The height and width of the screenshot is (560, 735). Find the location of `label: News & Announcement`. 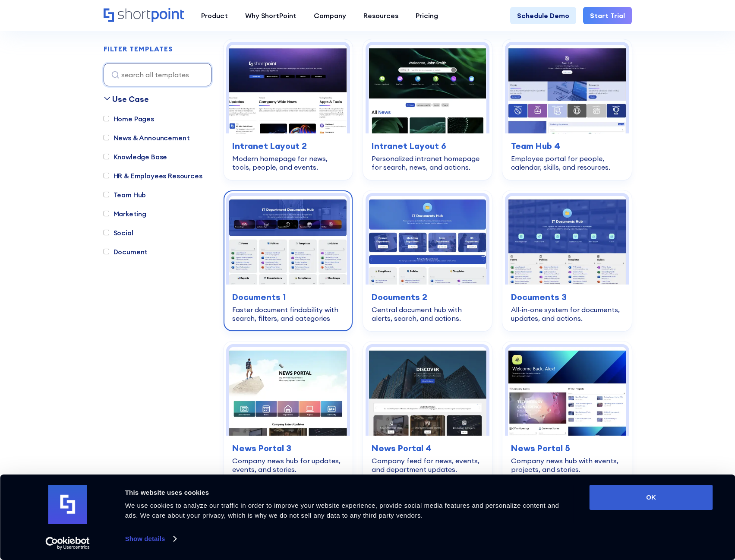

label: News & Announcement is located at coordinates (146, 138).